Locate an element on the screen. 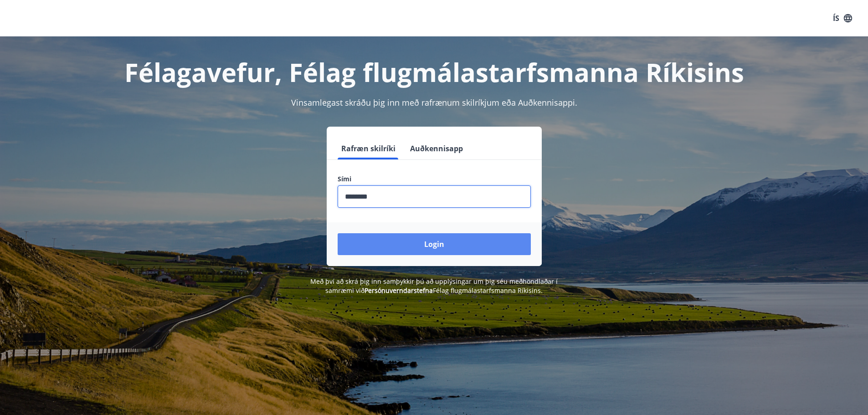 The image size is (868, 415). button: Login is located at coordinates (435, 244).